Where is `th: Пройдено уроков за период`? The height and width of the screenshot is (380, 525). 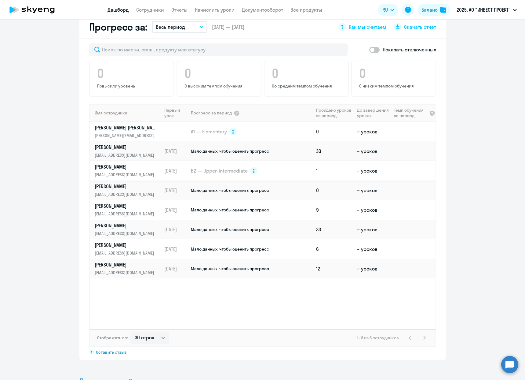
th: Пройдено уроков за период is located at coordinates (334, 113).